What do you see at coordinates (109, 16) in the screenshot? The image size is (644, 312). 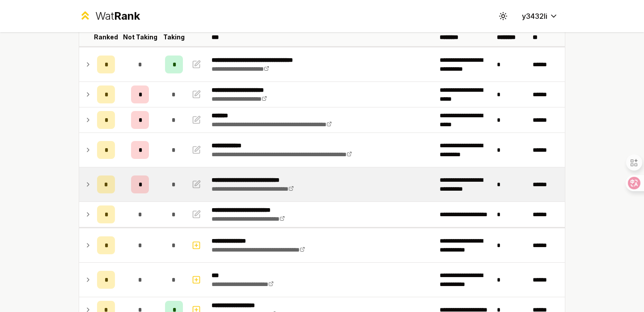 I see `a: WatRank` at bounding box center [109, 16].